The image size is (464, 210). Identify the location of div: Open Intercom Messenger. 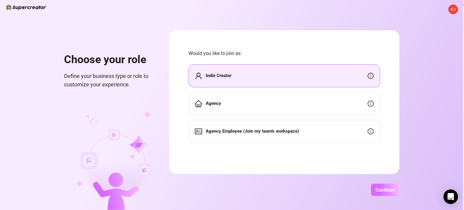
(451, 197).